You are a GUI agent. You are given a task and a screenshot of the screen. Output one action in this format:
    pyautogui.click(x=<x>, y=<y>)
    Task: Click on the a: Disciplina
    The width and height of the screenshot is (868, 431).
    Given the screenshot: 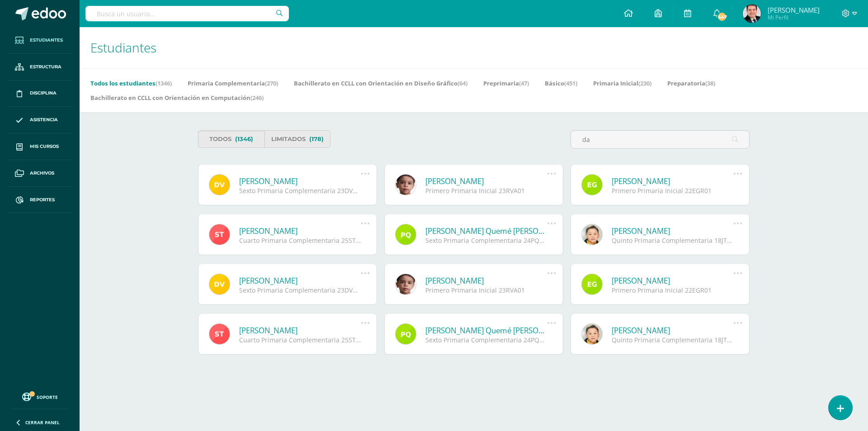 What is the action you would take?
    pyautogui.click(x=40, y=94)
    